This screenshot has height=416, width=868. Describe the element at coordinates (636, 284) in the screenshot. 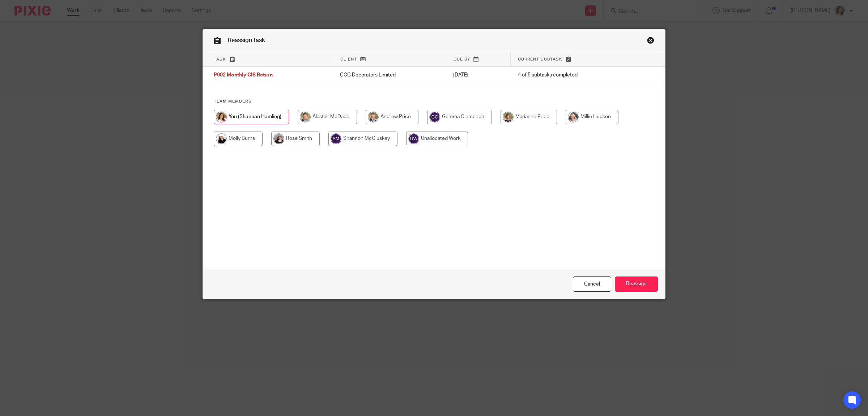

I see `input: Reassign` at that location.